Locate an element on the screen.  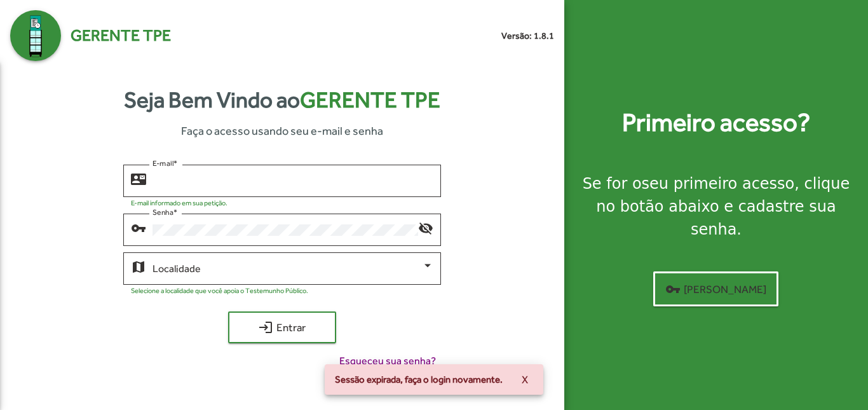
mat-icon: login is located at coordinates (266, 327).